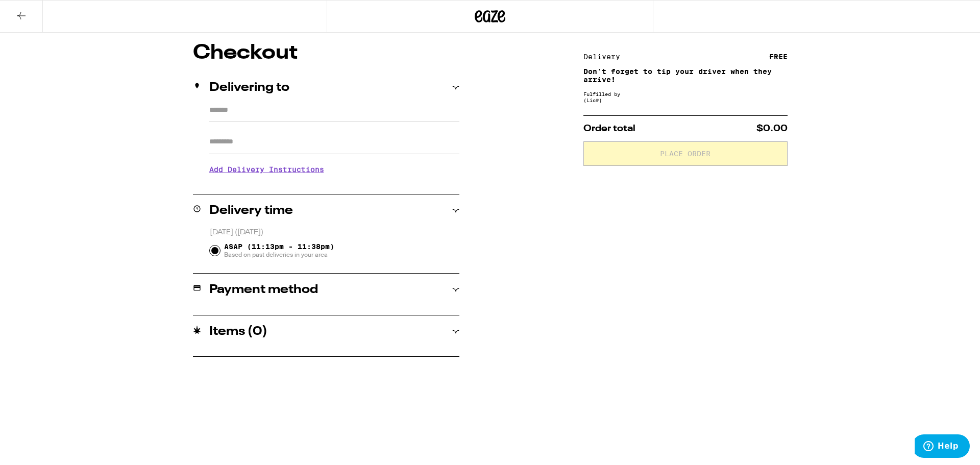 The image size is (980, 465). What do you see at coordinates (326, 53) in the screenshot?
I see `h1: Checkout` at bounding box center [326, 53].